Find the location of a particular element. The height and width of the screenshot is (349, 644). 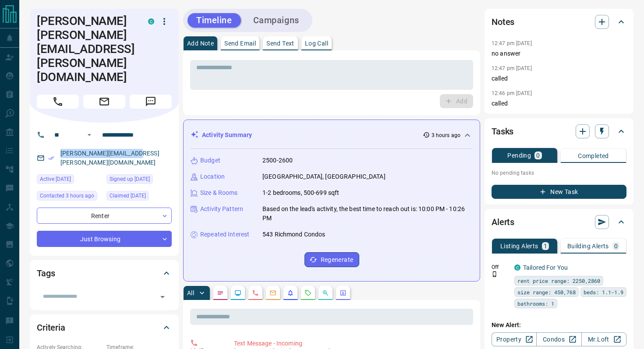

div: Notes is located at coordinates (559, 22).